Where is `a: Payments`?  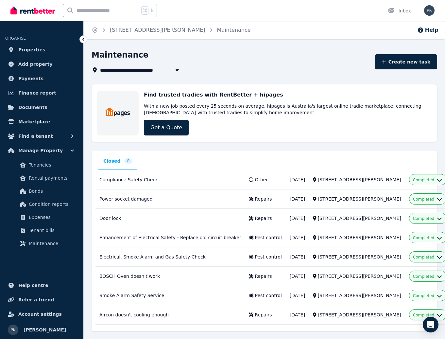 a: Payments is located at coordinates (42, 78).